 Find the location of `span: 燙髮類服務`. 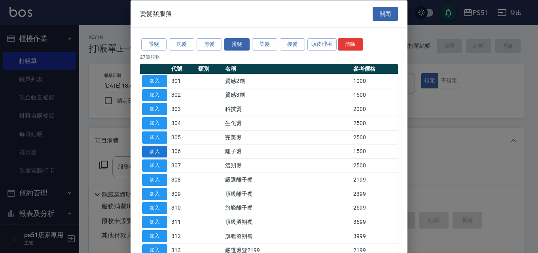

span: 燙髮類服務 is located at coordinates (156, 13).